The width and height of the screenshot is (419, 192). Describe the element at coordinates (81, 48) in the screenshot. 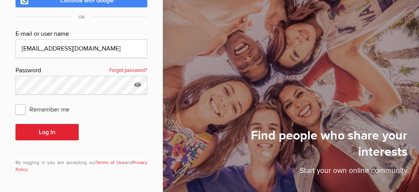

I see `input: Email@address.com` at that location.